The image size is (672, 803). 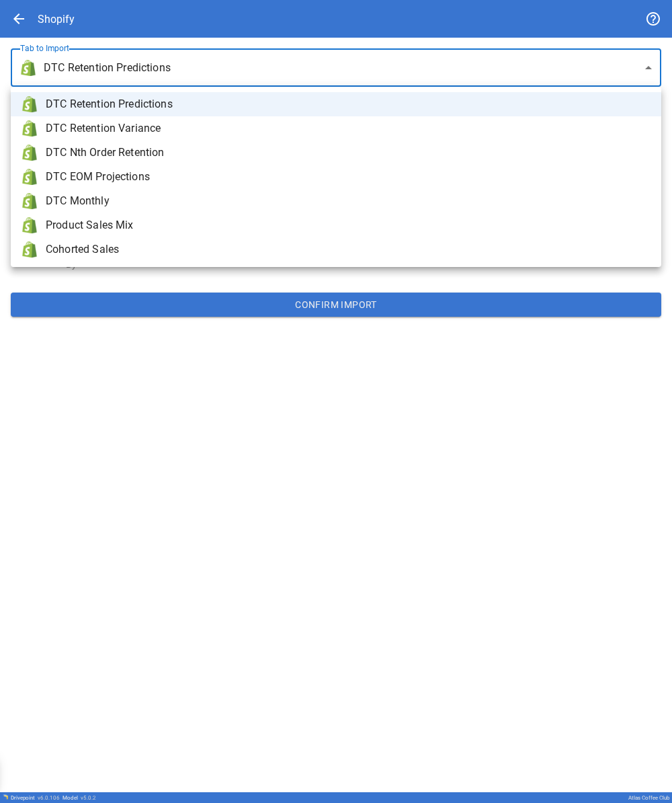 What do you see at coordinates (348, 129) in the screenshot?
I see `span: DTC Retention Variance` at bounding box center [348, 129].